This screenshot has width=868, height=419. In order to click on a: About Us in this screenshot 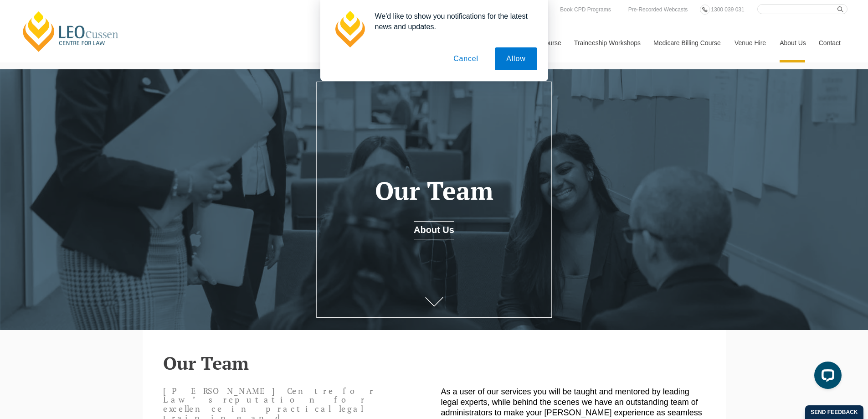, I will do `click(434, 230)`.